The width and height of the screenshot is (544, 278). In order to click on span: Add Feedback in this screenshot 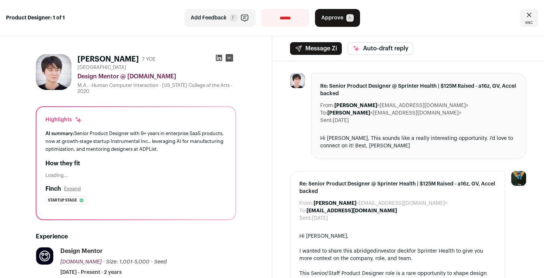, I will do `click(209, 18)`.